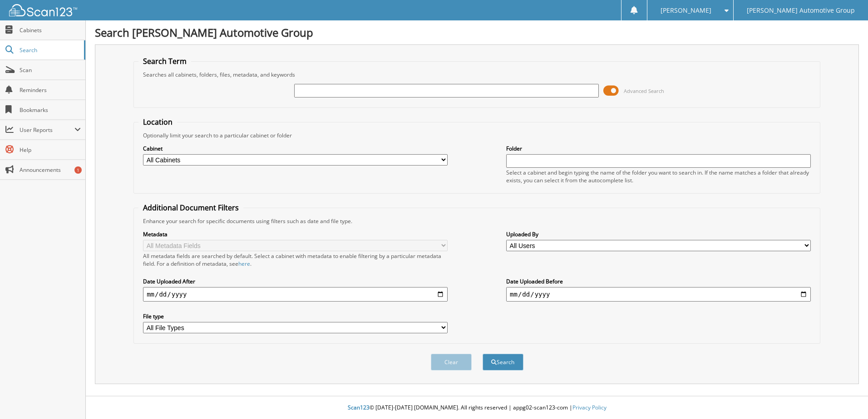  What do you see at coordinates (359, 408) in the screenshot?
I see `span: Scan123` at bounding box center [359, 408].